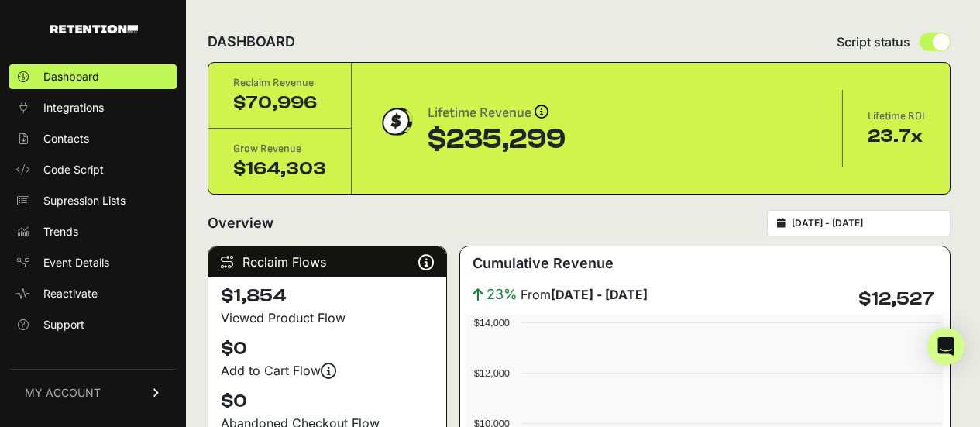 The image size is (980, 427). What do you see at coordinates (896, 299) in the screenshot?
I see `h4: $12,527` at bounding box center [896, 299].